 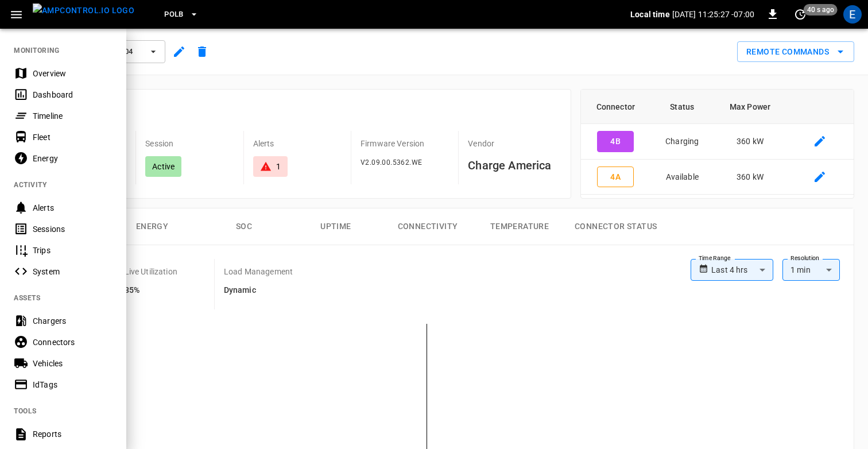 I want to click on div: Trips, so click(x=72, y=251).